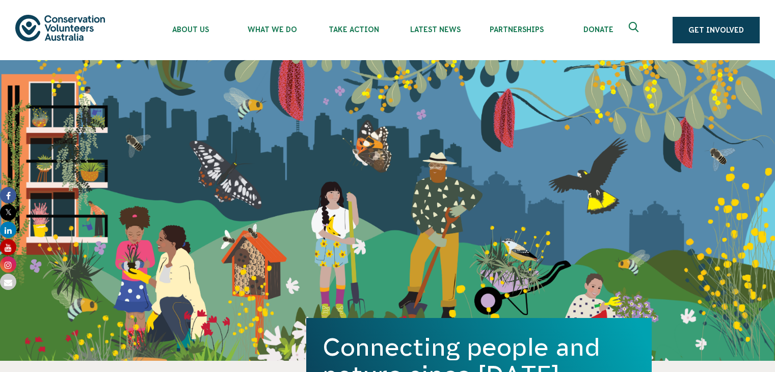 Image resolution: width=775 pixels, height=372 pixels. What do you see at coordinates (517, 30) in the screenshot?
I see `span: Partnerships` at bounding box center [517, 30].